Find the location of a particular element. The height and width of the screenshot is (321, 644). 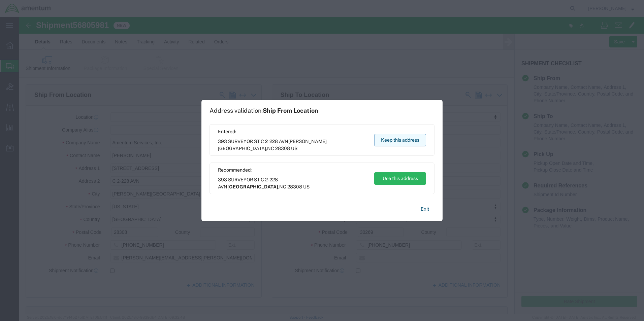

span: Entered: is located at coordinates (292, 132).